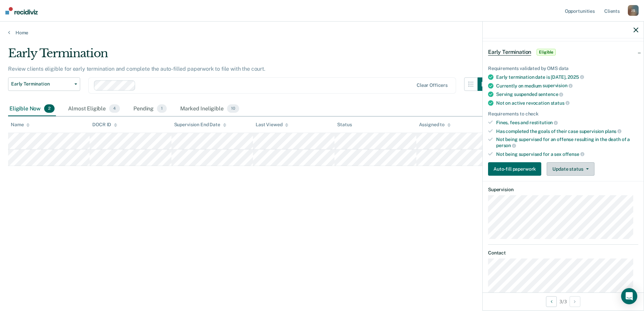 This screenshot has width=644, height=311. What do you see at coordinates (272, 125) in the screenshot?
I see `div: Last Viewed` at bounding box center [272, 125].